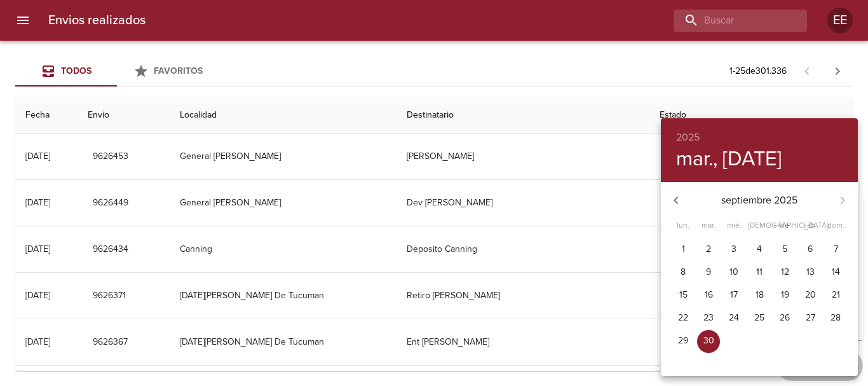 The image size is (868, 386). What do you see at coordinates (734, 226) in the screenshot?
I see `span: mié.` at bounding box center [734, 226].